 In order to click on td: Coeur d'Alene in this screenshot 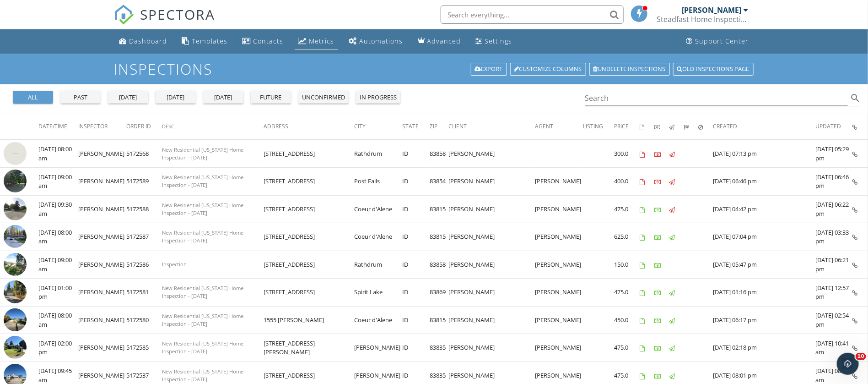, I will do `click(378, 319)`.